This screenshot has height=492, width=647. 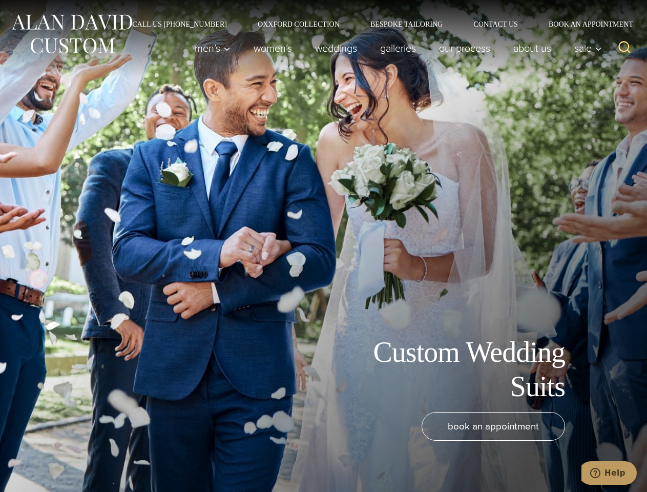 What do you see at coordinates (72, 34) in the screenshot?
I see `img: Alan David Custom` at bounding box center [72, 34].